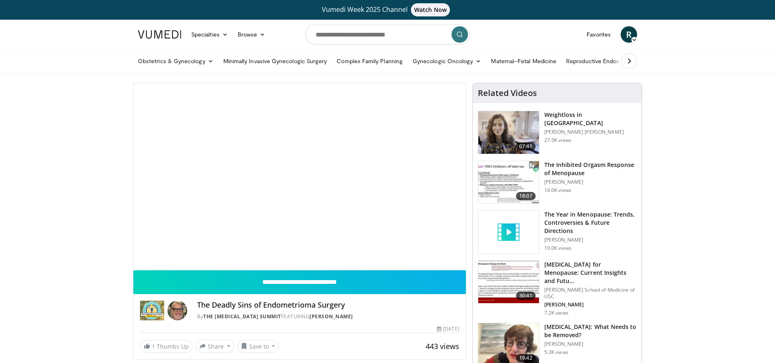 Image resolution: width=775 pixels, height=363 pixels. What do you see at coordinates (590, 223) in the screenshot?
I see `h3: The Year in Menopause: Trends, Controversies & Future Directions` at bounding box center [590, 223].